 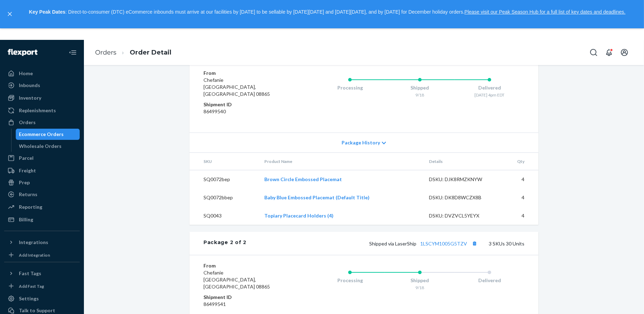 I want to click on td: SQ0072bbep, so click(x=224, y=197).